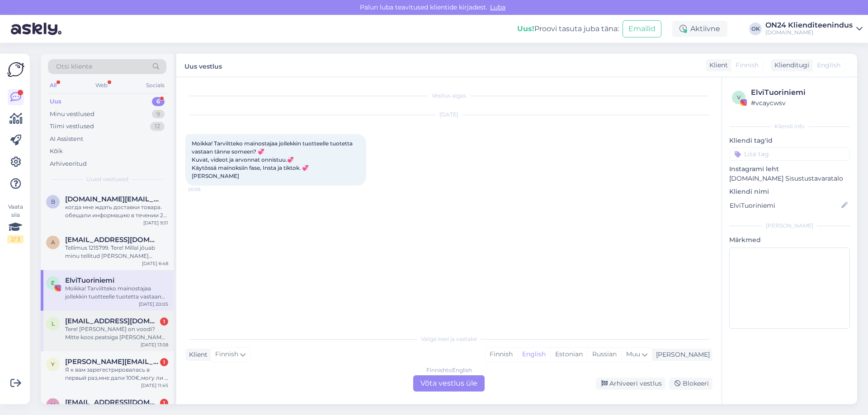 The width and height of the screenshot is (868, 415). Describe the element at coordinates (449, 384) in the screenshot. I see `div: Võta vestlus üle` at that location.